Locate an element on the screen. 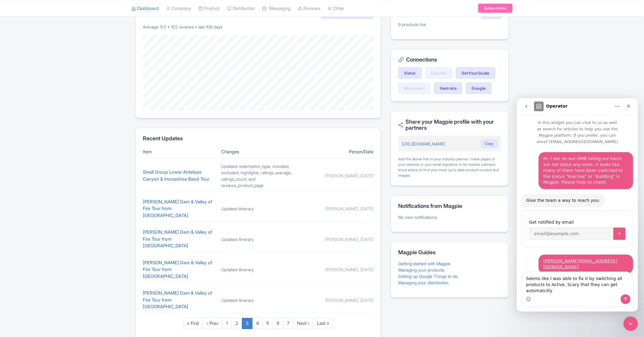 The width and height of the screenshot is (644, 337). a: Next › is located at coordinates (303, 323).